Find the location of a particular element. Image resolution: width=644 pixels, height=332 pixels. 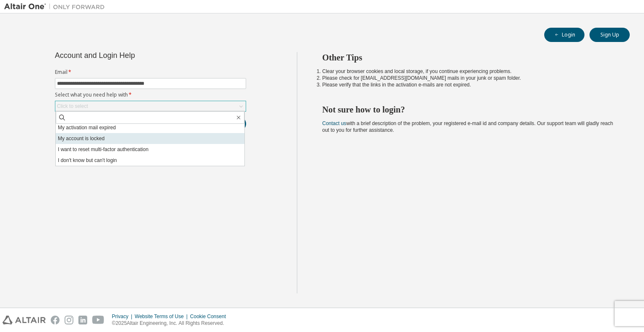

div: Cookie Consent is located at coordinates (210, 316).